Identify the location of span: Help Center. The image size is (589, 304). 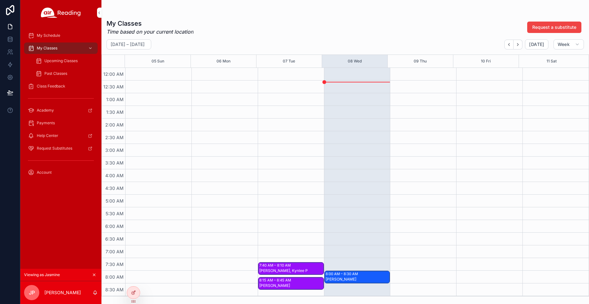
(48, 136).